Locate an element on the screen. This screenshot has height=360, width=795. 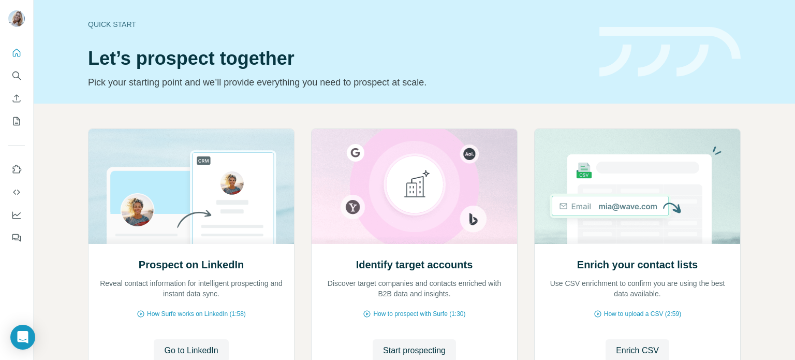
img: Enrich your contact lists is located at coordinates (637, 186).